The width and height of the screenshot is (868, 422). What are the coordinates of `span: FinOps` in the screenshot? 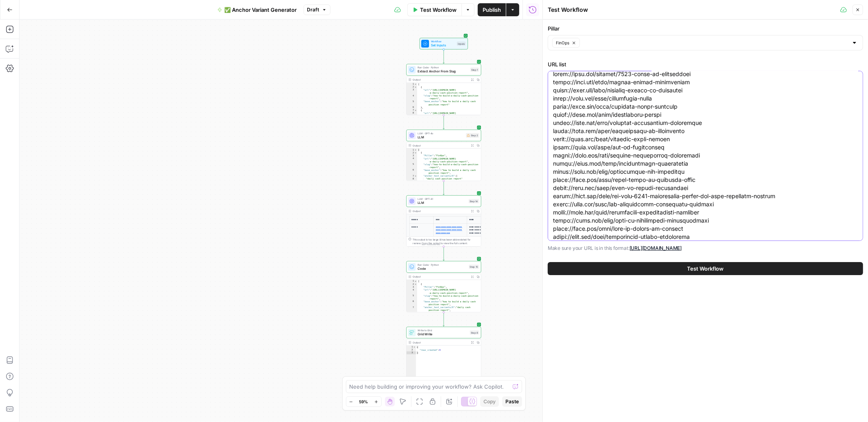 It's located at (562, 43).